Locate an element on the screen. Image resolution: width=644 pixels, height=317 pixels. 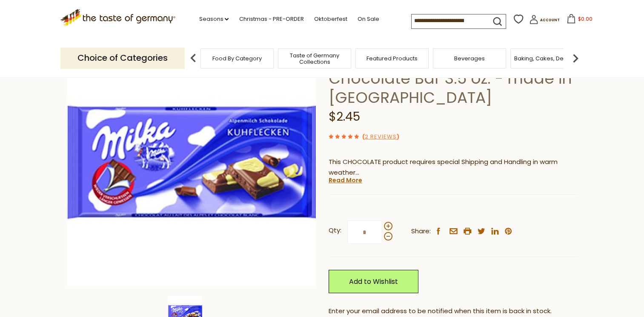
span: Featured Products is located at coordinates (392, 58).